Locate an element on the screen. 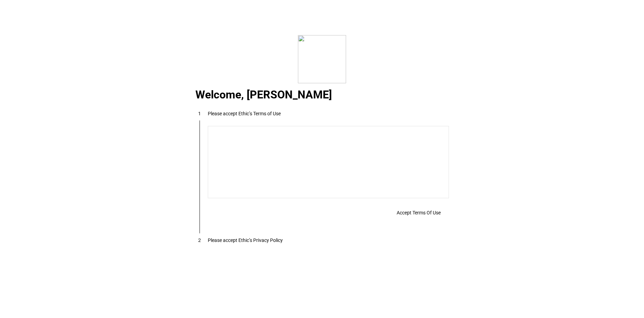  div: Please accept Ethic’s Privacy Policy is located at coordinates (245, 240).